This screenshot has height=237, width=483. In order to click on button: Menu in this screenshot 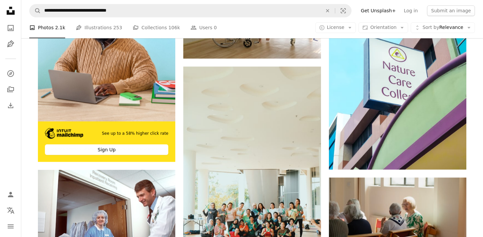, I will do `click(11, 226)`.